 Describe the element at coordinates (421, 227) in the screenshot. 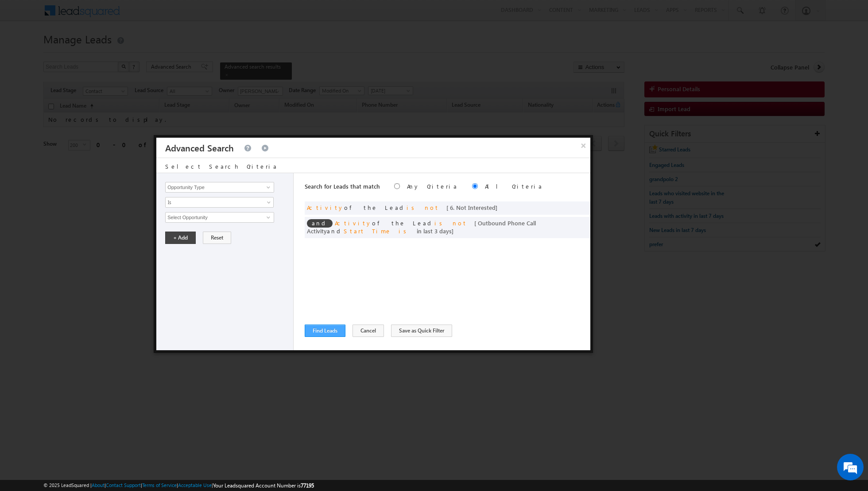

I see `span: [ Outbound Phone Call Activity` at that location.